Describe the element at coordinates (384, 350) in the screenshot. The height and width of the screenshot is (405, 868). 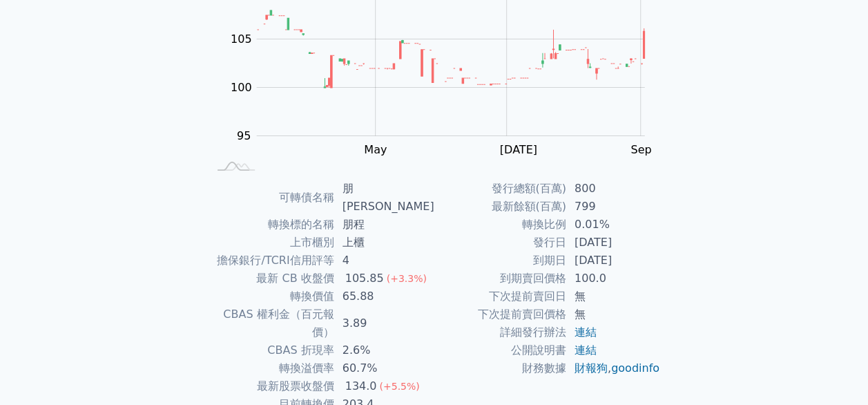
I see `td: 2.6%` at that location.